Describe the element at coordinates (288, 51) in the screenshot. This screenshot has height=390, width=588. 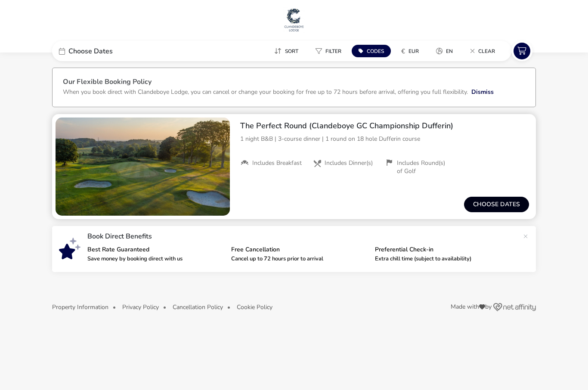
I see `naf-pibe-menu-bar-item: Sort` at that location.